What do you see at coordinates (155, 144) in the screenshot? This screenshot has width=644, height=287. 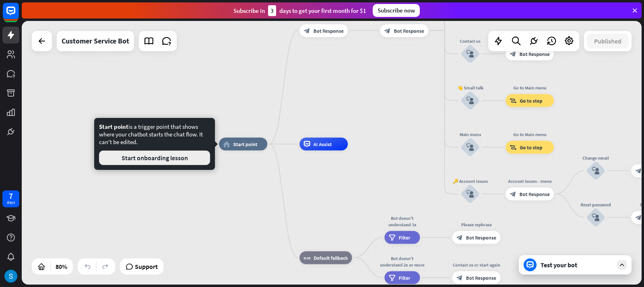 I see `div: is a trigger point that shows where your chatbot starts the chat flow. It can't be edited.` at bounding box center [155, 144].